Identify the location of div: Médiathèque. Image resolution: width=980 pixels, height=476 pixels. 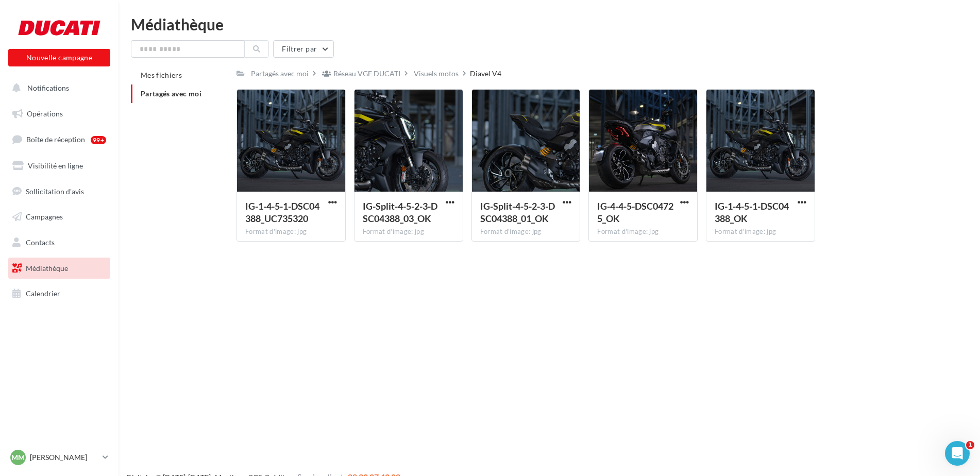
(549, 24).